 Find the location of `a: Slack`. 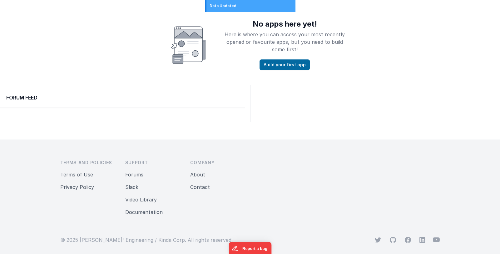

a: Slack is located at coordinates (132, 187).